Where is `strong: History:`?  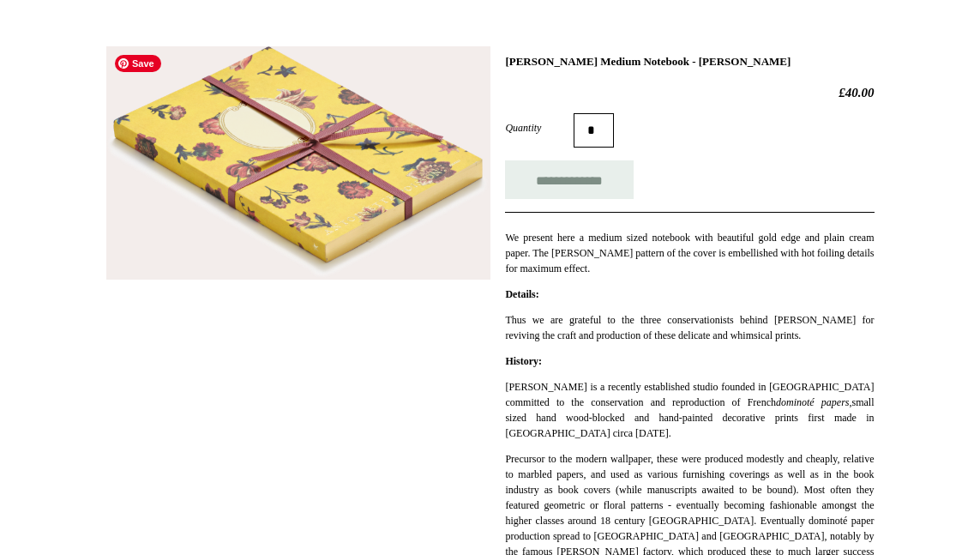 strong: History: is located at coordinates (523, 361).